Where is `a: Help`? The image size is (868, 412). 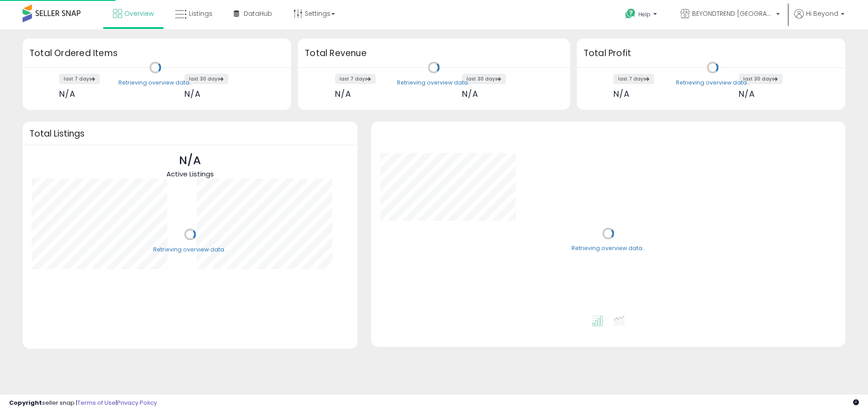
a: Help is located at coordinates (642, 16).